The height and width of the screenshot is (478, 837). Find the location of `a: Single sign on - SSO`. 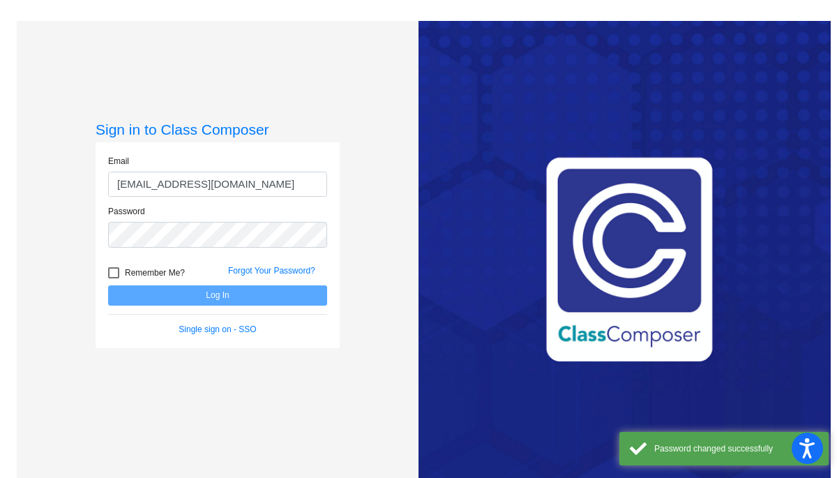

a: Single sign on - SSO is located at coordinates (217, 329).